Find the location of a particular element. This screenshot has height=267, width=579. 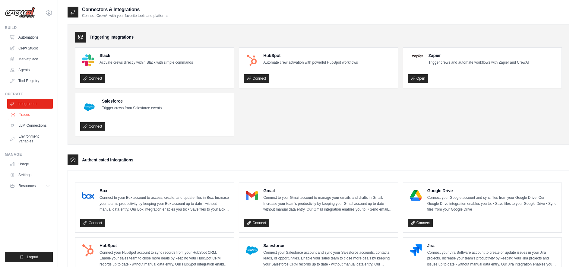

p: Automate crew activation with powerful HubSpot workflows is located at coordinates (311, 63).